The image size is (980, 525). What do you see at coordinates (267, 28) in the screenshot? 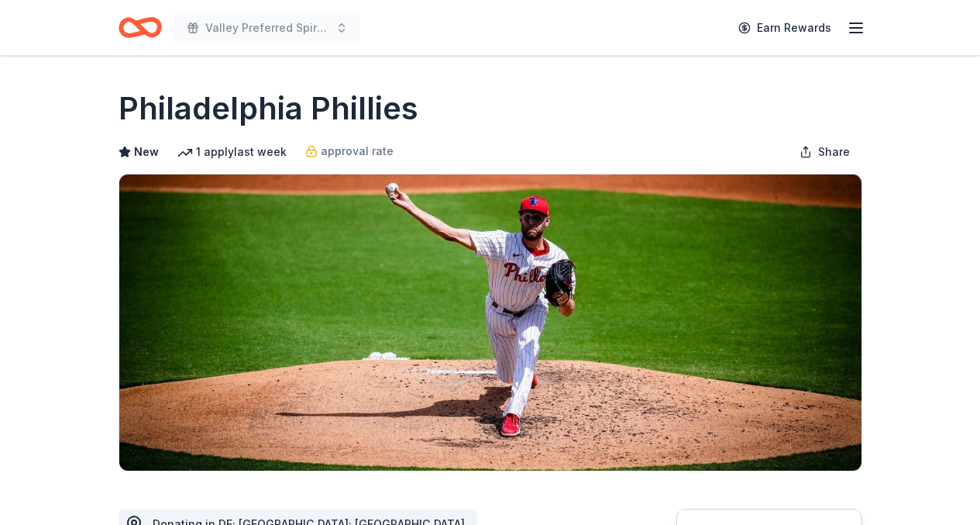
I see `span: Valley Preferred Spirit of Courage` at bounding box center [267, 28].